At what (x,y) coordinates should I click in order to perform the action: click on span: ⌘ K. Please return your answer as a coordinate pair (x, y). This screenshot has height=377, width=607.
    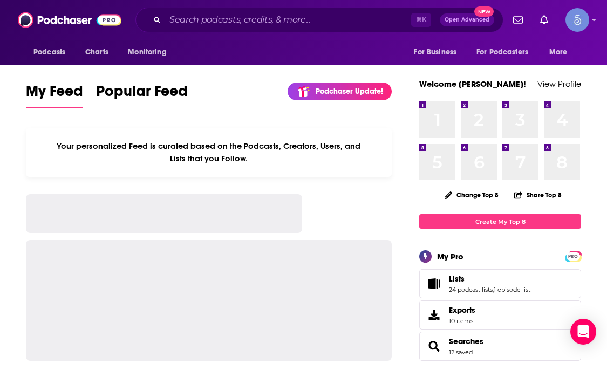
    Looking at the image, I should click on (421, 20).